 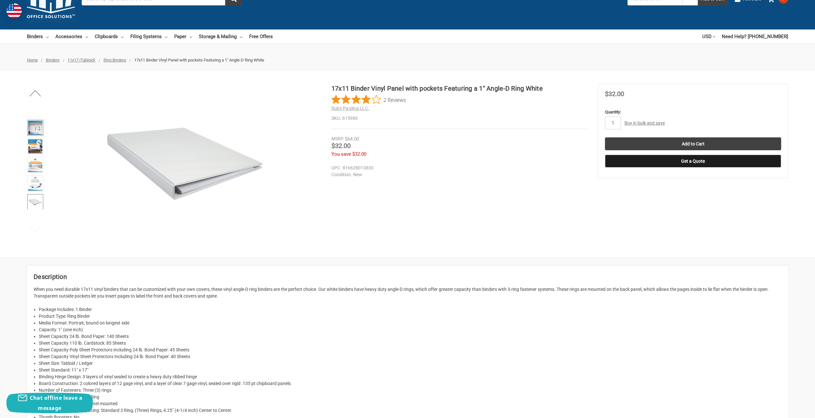 What do you see at coordinates (410, 309) in the screenshot?
I see `li: Package Includes: 1 Binder` at bounding box center [410, 309].